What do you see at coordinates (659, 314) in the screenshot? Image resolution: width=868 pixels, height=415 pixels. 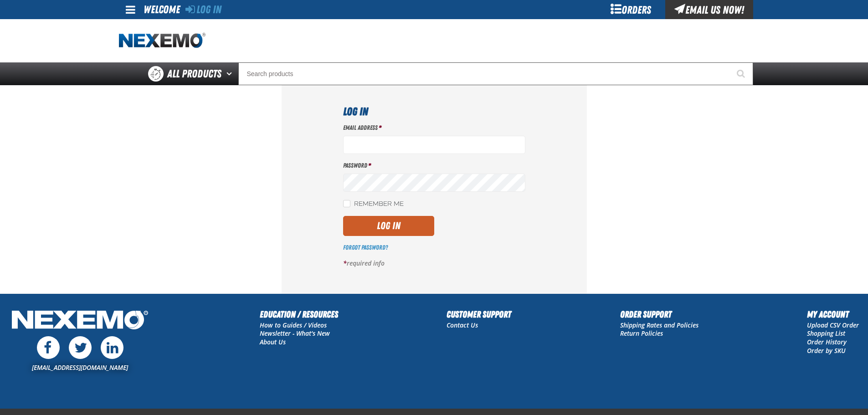 I see `h2: Order Support` at bounding box center [659, 314].